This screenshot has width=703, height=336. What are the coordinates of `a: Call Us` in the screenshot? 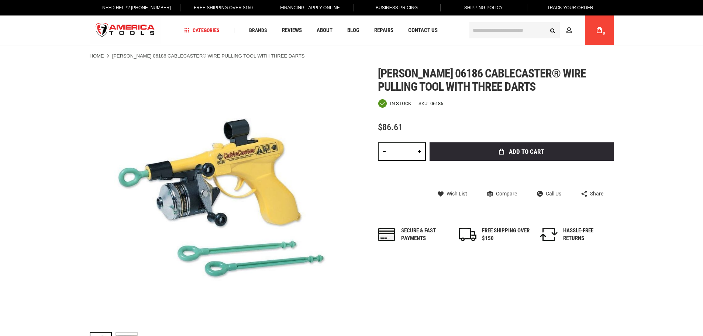 It's located at (549, 194).